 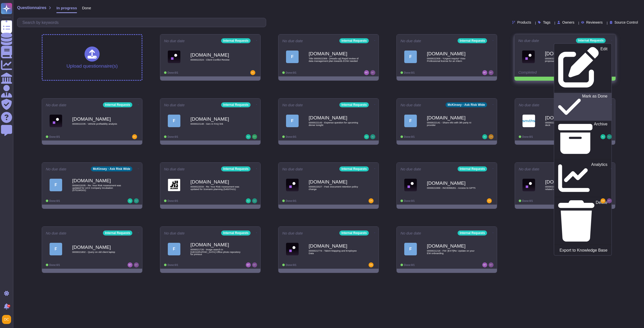 What do you see at coordinates (550, 73) in the screenshot?
I see `div: Completed` at bounding box center [550, 73].